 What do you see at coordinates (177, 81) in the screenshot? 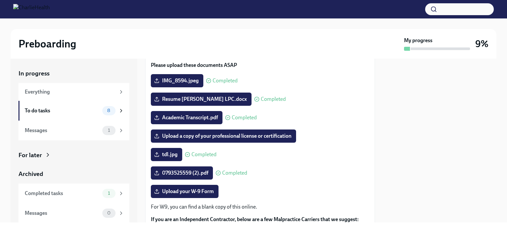
I see `label: IMG_8594.jpeg` at bounding box center [177, 81].